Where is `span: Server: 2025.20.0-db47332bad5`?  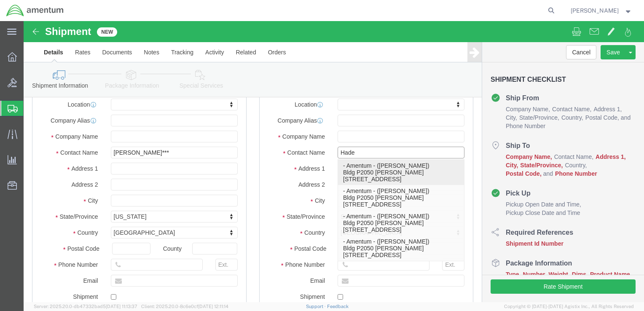
span: Server: 2025.20.0-db47332bad5 is located at coordinates (86, 306).